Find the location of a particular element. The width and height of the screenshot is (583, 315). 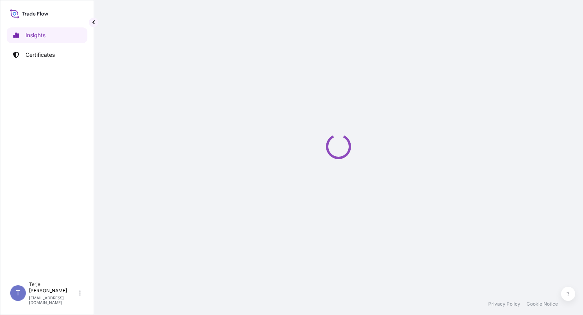

a: Certificates is located at coordinates (47, 55).